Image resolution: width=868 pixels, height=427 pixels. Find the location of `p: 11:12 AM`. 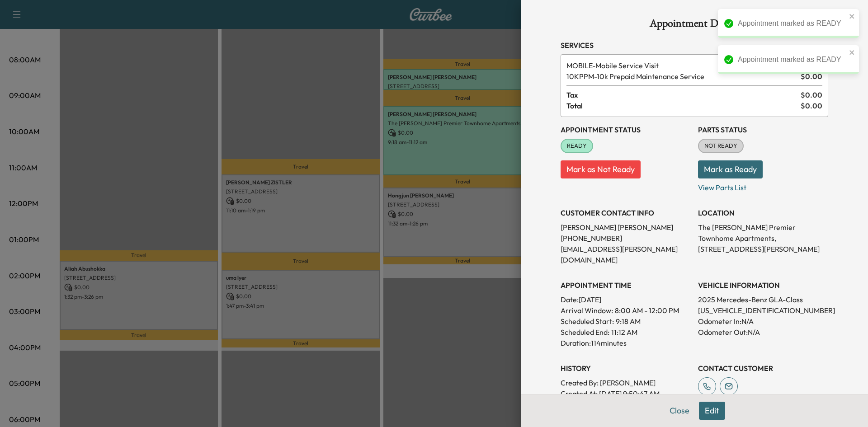

p: 11:12 AM is located at coordinates (624, 333).